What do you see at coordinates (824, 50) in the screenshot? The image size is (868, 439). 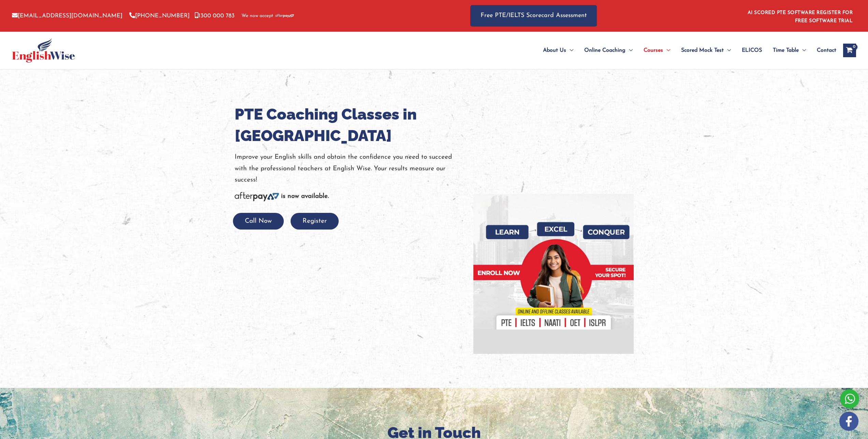 I see `a: Contact` at bounding box center [824, 50].